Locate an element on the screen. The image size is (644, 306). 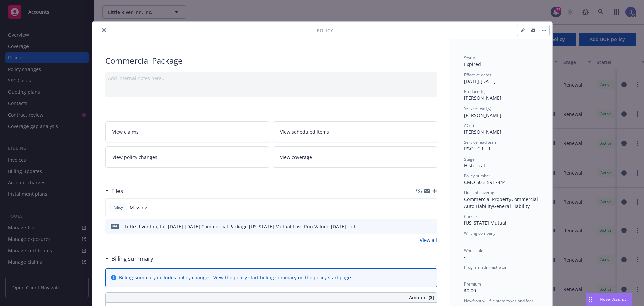
span: Historical is located at coordinates (474, 165).